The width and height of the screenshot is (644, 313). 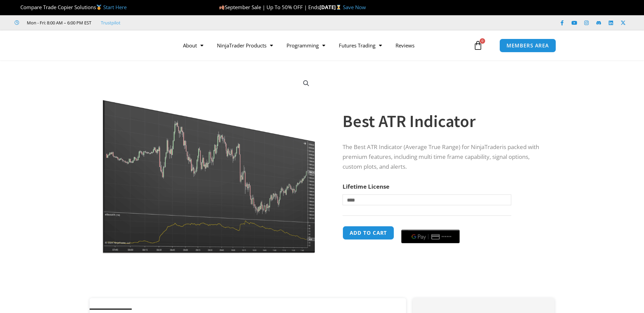 I want to click on h1: Best ATR Indicator, so click(x=442, y=122).